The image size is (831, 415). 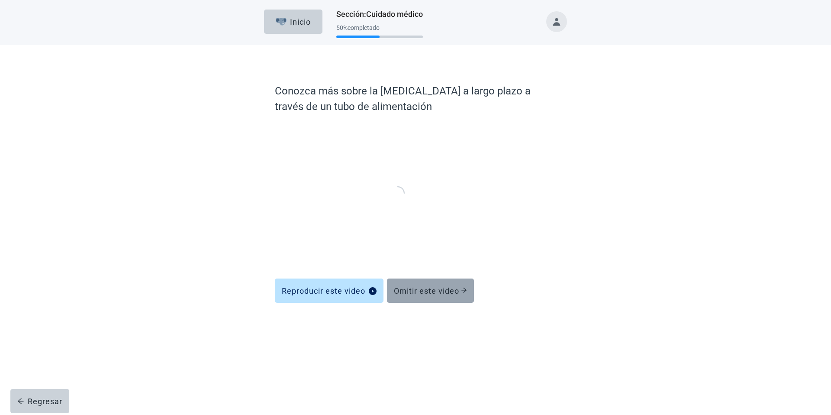 I want to click on button: arrow-leftRegresar, so click(x=40, y=401).